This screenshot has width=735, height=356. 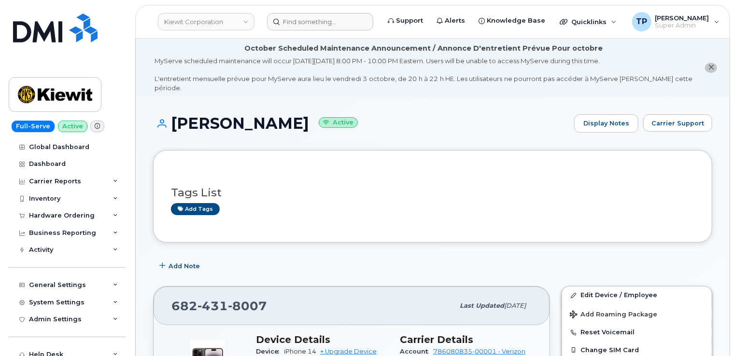 I want to click on span: 431, so click(x=212, y=306).